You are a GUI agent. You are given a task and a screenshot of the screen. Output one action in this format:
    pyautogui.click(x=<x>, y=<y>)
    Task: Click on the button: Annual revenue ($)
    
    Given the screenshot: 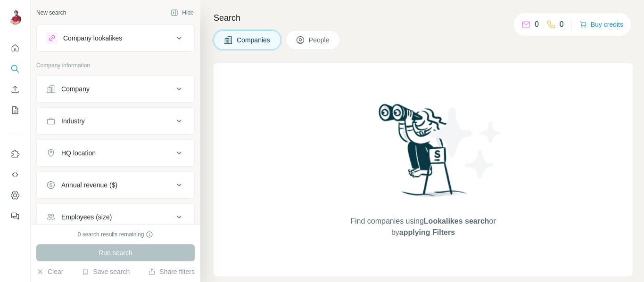 What is the action you would take?
    pyautogui.click(x=116, y=185)
    